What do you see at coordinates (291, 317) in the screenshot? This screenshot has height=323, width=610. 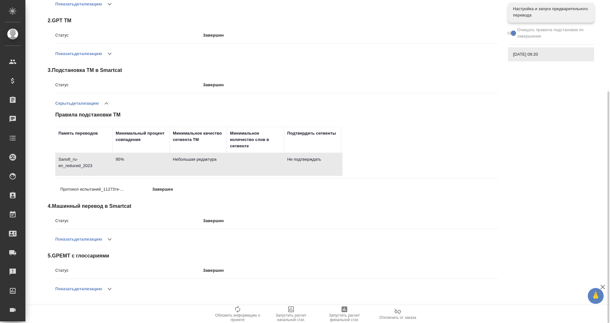 I see `span: Запустить расчет начальной стат.` at bounding box center [291, 317].